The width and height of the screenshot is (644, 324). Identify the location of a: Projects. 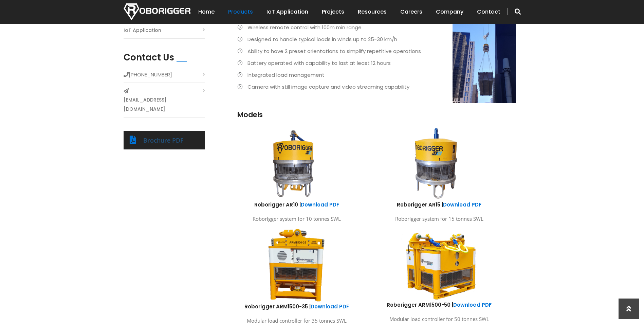
(333, 12).